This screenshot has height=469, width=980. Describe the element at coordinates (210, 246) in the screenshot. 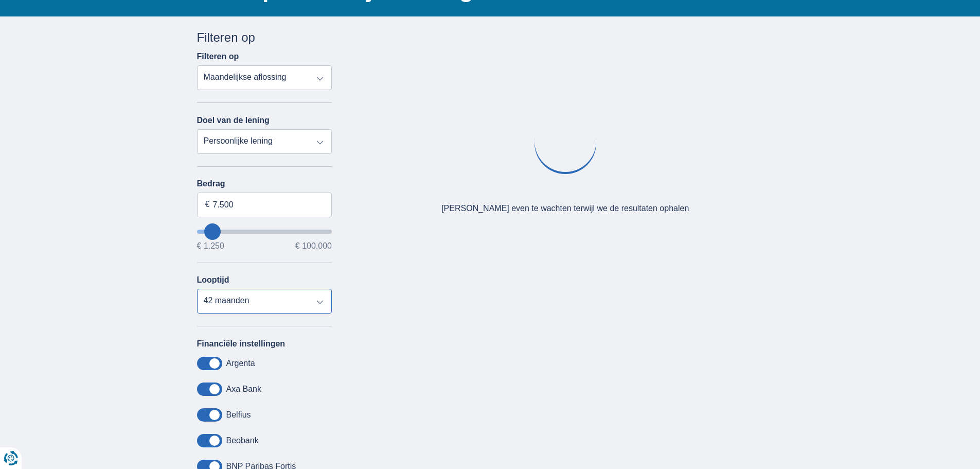

I see `span: € 1.250` at that location.